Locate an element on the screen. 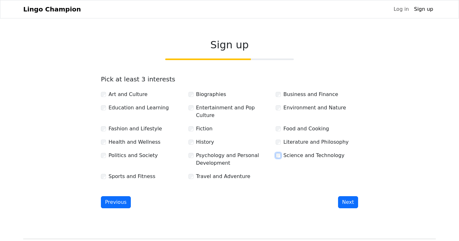  label: Pick at least 3 interests is located at coordinates (138, 79).